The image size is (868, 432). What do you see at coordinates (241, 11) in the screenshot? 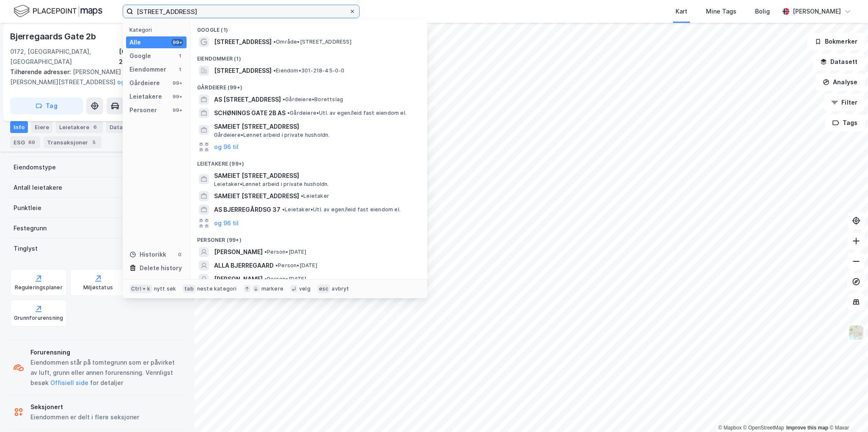
I see `input: Søk på adresse, matrikkel, gårdeiere, leietakere eller personer` at bounding box center [241, 11].